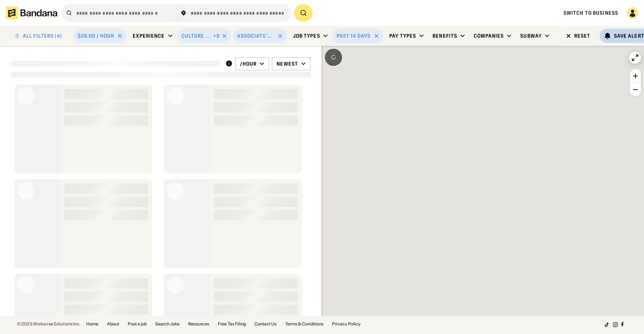 This screenshot has width=644, height=334. I want to click on div: $26.00 / hour, so click(96, 36).